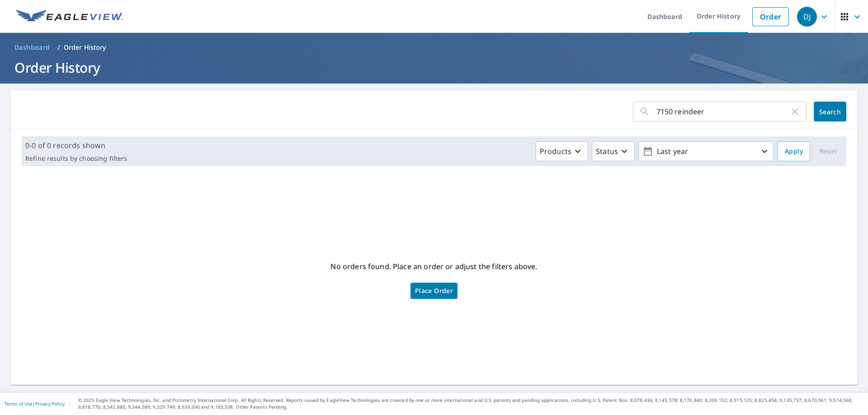 The image size is (868, 415). Describe the element at coordinates (471, 404) in the screenshot. I see `p: © 2025 Eagle View Technologies, Inc. and Pictometry International Corp. All Rights Reserved. Repo...` at that location.